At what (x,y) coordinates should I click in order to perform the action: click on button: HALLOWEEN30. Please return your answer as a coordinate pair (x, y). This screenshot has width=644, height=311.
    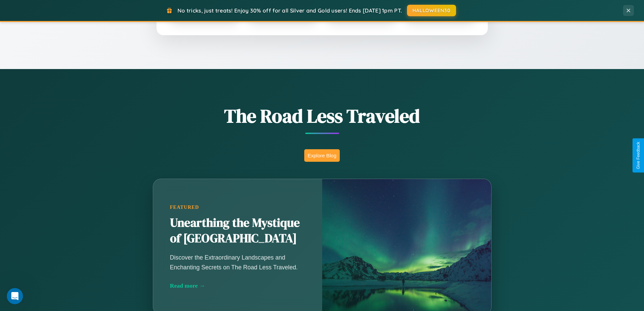
    Looking at the image, I should click on (431, 10).